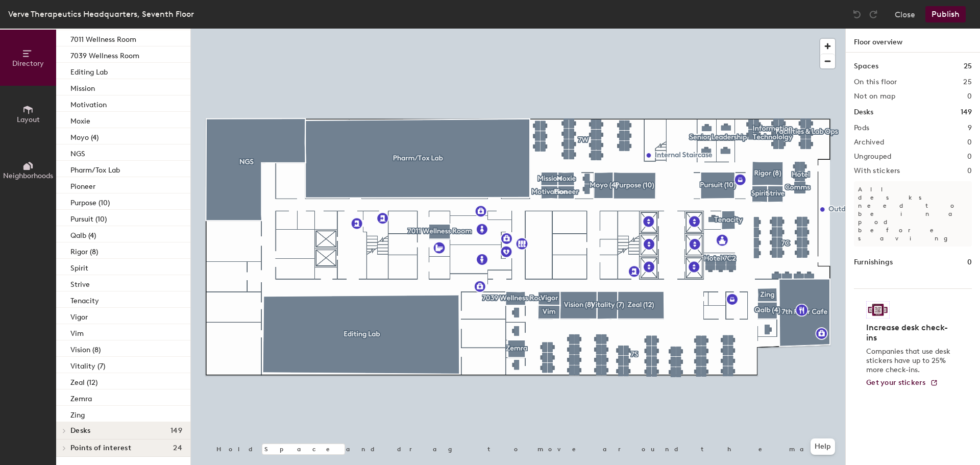 This screenshot has width=980, height=465. Describe the element at coordinates (866, 66) in the screenshot. I see `h1: Spaces` at that location.